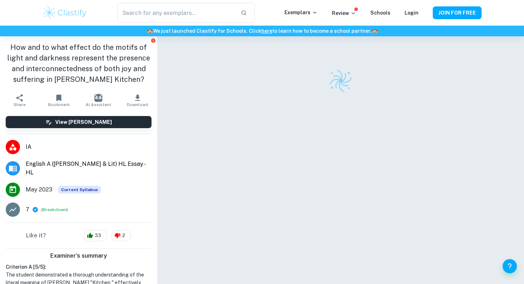 This screenshot has width=524, height=284. What do you see at coordinates (176, 13) in the screenshot?
I see `input: Search for any exemplars...` at bounding box center [176, 13].